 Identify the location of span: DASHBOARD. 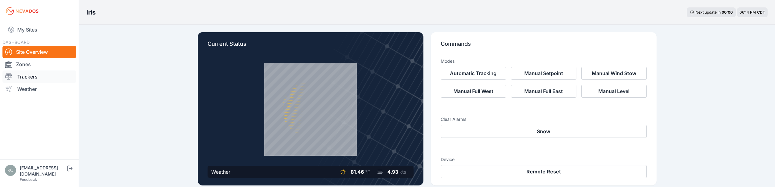
(16, 42).